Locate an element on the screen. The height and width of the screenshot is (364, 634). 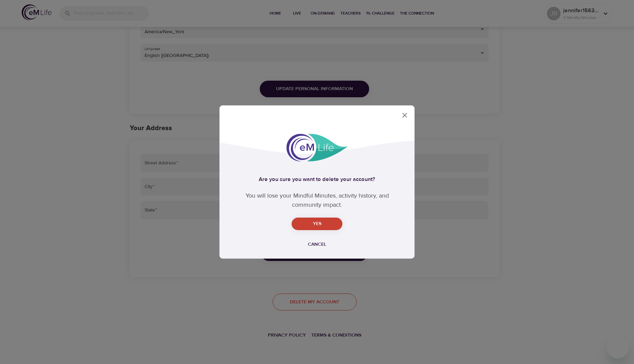
button: Cancel is located at coordinates (317, 244).